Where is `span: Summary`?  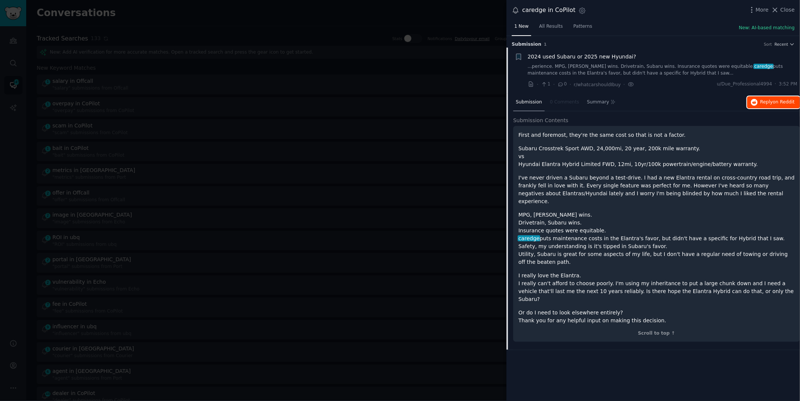 span: Summary is located at coordinates (598, 102).